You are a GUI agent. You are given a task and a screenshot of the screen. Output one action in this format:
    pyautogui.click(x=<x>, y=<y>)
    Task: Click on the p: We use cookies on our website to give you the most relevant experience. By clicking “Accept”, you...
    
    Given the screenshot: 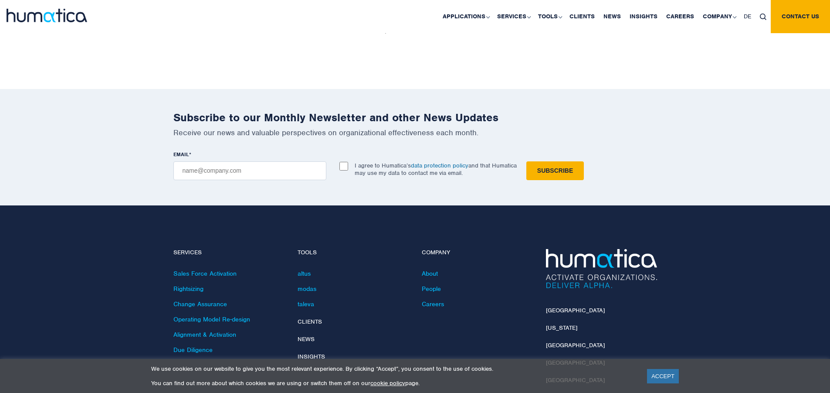 What is the action you would take?
    pyautogui.click(x=393, y=368)
    